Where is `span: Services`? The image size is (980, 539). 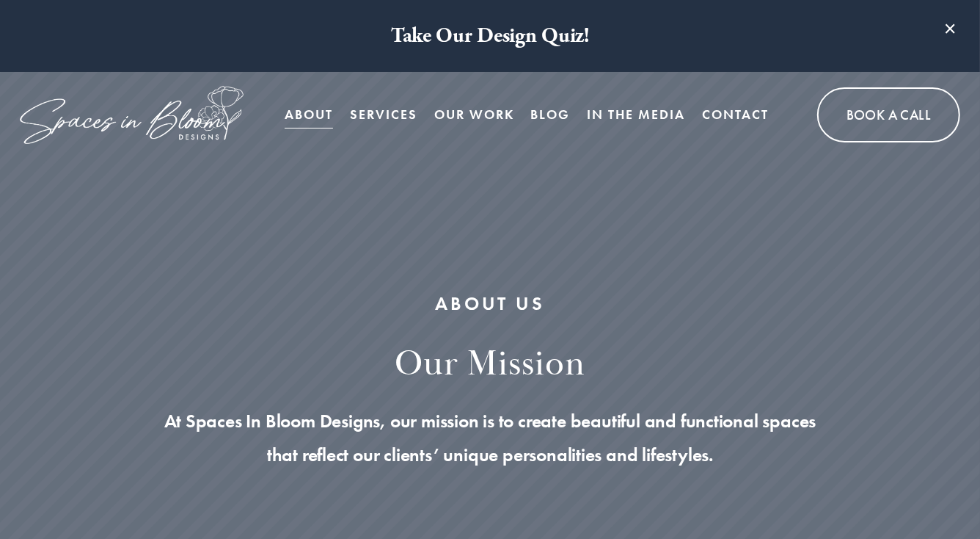 span: Services is located at coordinates (384, 114).